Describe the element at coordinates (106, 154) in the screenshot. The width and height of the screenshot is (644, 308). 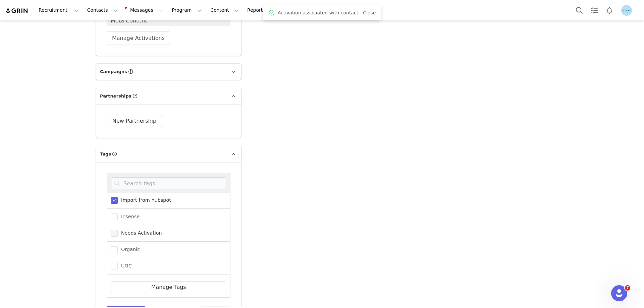
I see `span: Tags` at that location.